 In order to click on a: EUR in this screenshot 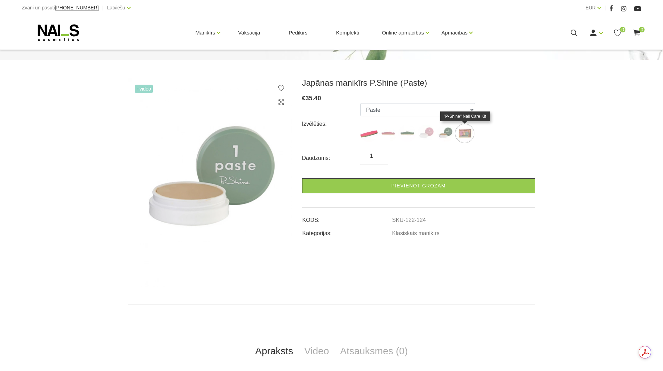, I will do `click(591, 8)`.